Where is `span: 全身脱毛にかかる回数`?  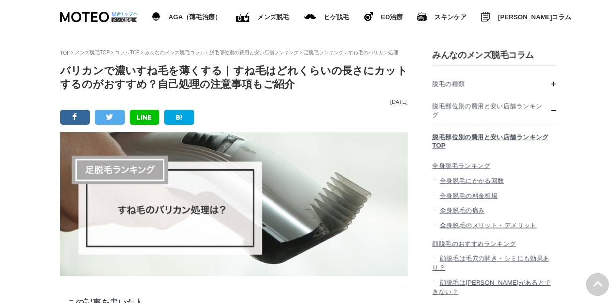 span: 全身脱毛にかかる回数 is located at coordinates (472, 180).